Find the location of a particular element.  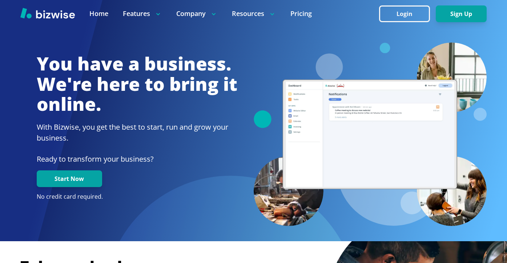

button: Sign Up is located at coordinates (461, 14).